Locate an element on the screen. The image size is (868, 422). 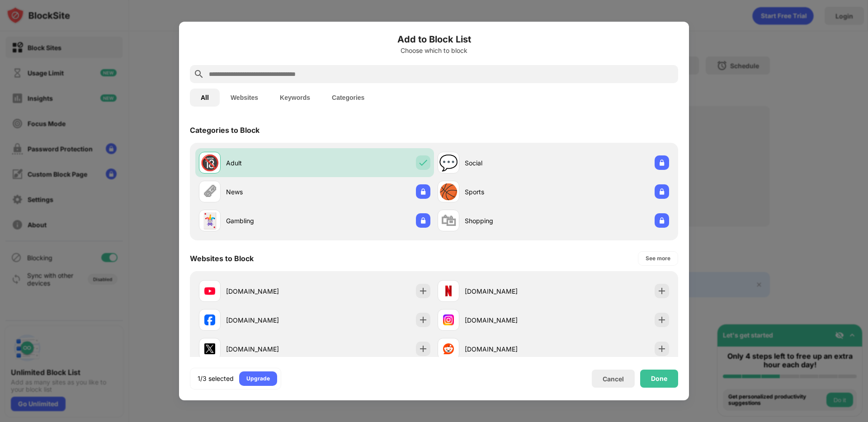
img: search.svg is located at coordinates (199, 74).